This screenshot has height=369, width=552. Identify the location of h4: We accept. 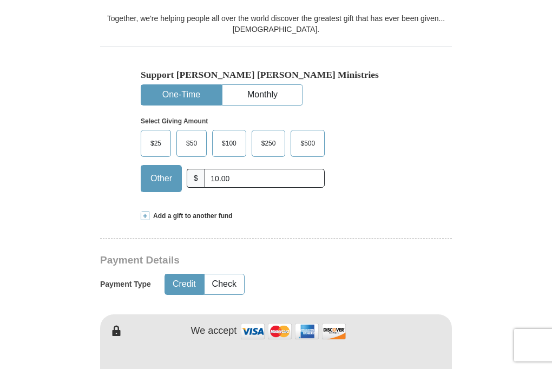
(214, 331).